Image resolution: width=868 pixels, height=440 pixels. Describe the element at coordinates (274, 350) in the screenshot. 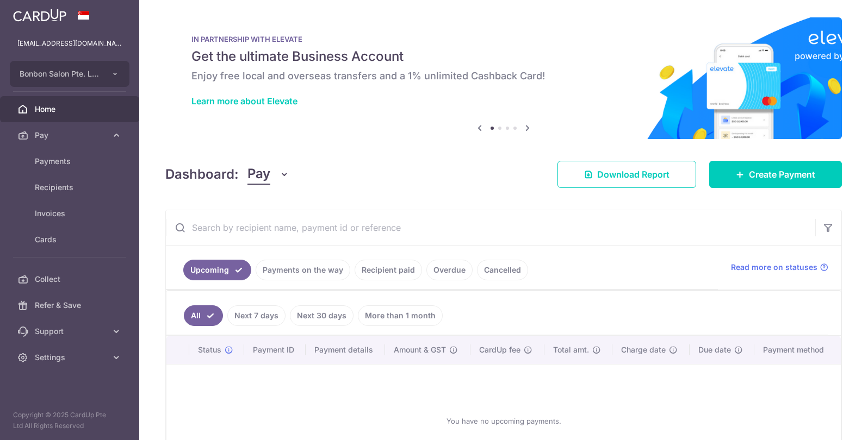

I see `th: Payment ID` at that location.